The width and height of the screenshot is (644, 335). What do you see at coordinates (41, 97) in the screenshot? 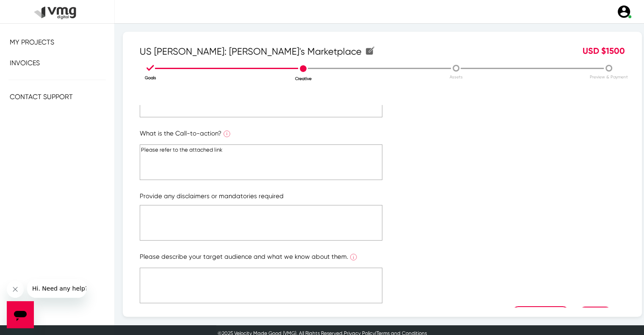
I see `span: Contact Support` at bounding box center [41, 97].